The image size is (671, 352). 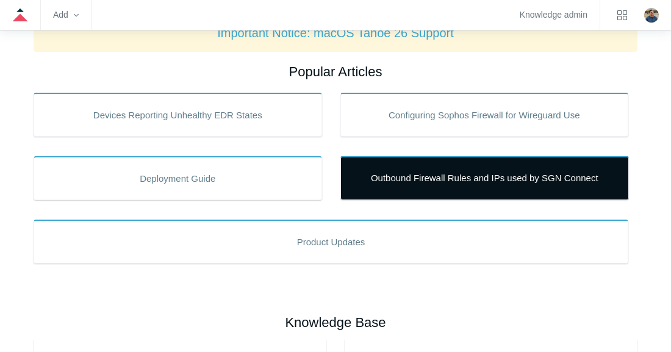 What do you see at coordinates (484, 115) in the screenshot?
I see `a: Configuring Sophos Firewall for Wireguard Use` at bounding box center [484, 115].